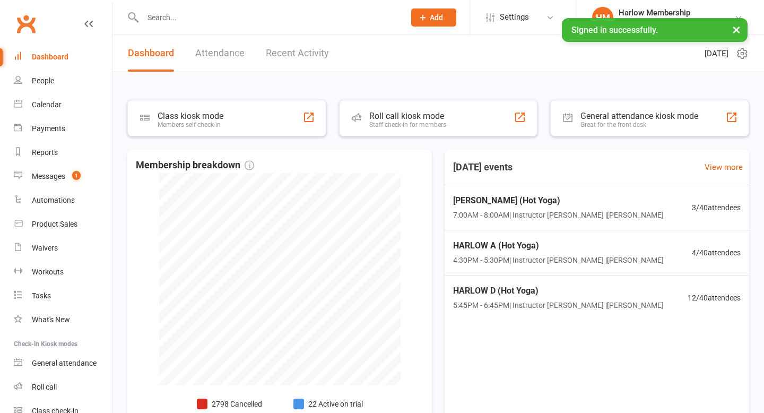 Image resolution: width=764 pixels, height=413 pixels. Describe the element at coordinates (63, 176) in the screenshot. I see `a: Messages 1` at that location.